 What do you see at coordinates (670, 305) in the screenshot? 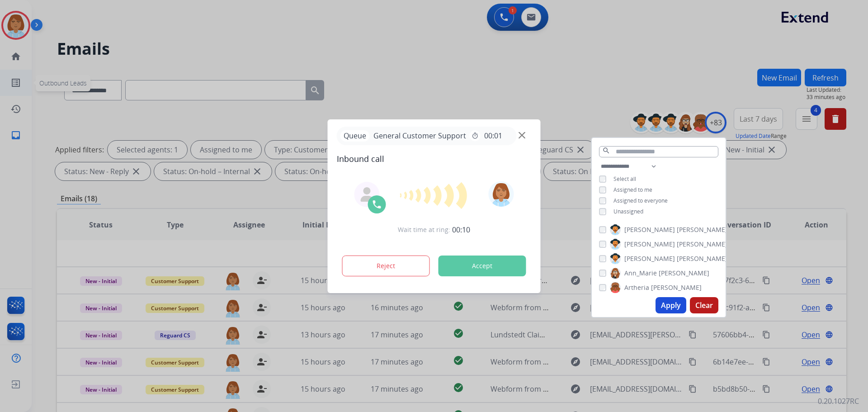
I see `button: Apply` at bounding box center [670, 305].